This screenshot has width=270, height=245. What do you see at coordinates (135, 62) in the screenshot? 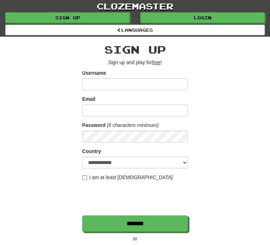
I see `p: Sign up and play for !` at bounding box center [135, 62].